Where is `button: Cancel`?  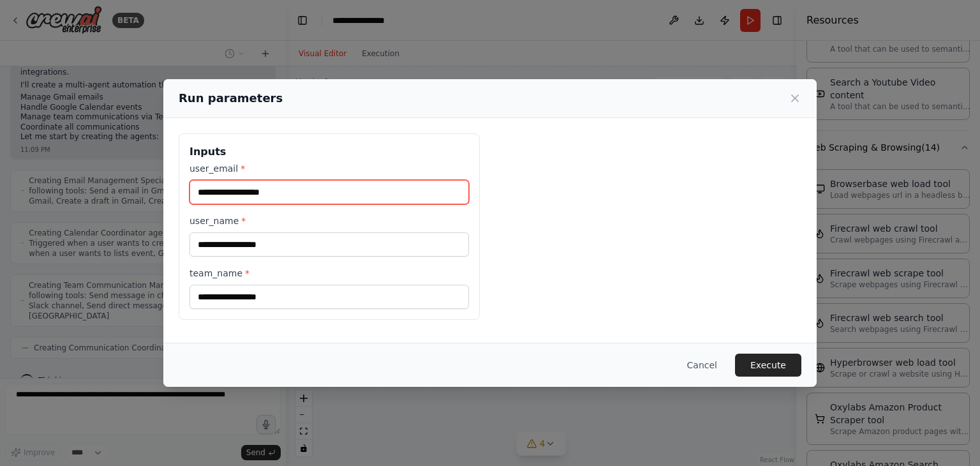
button: Cancel is located at coordinates (702, 365).